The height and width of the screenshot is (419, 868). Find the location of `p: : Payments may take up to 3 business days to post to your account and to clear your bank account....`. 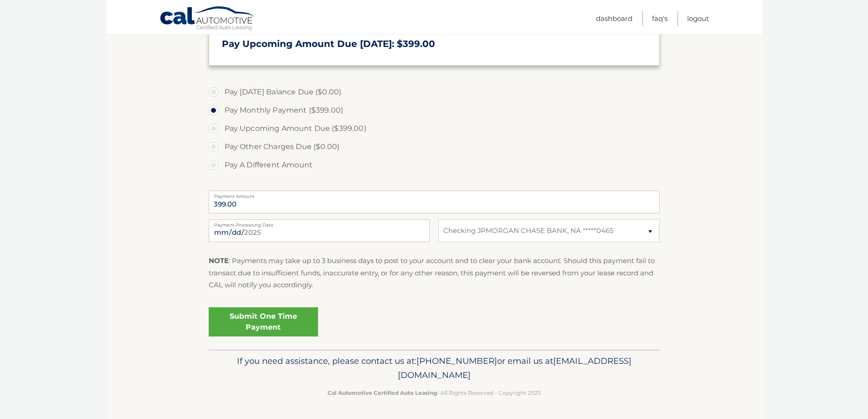

p: : Payments may take up to 3 business days to post to your account and to clear your bank account.... is located at coordinates (434, 273).